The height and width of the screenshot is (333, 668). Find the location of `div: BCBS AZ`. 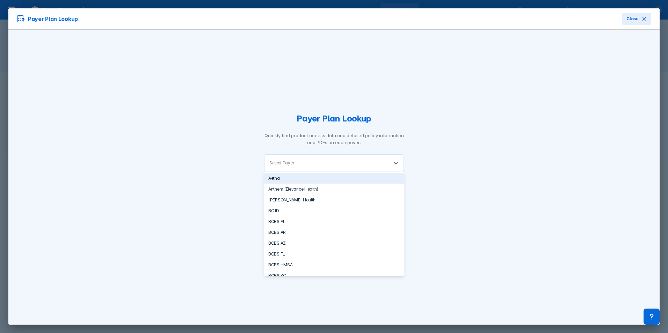

div: BCBS AZ is located at coordinates (334, 243).